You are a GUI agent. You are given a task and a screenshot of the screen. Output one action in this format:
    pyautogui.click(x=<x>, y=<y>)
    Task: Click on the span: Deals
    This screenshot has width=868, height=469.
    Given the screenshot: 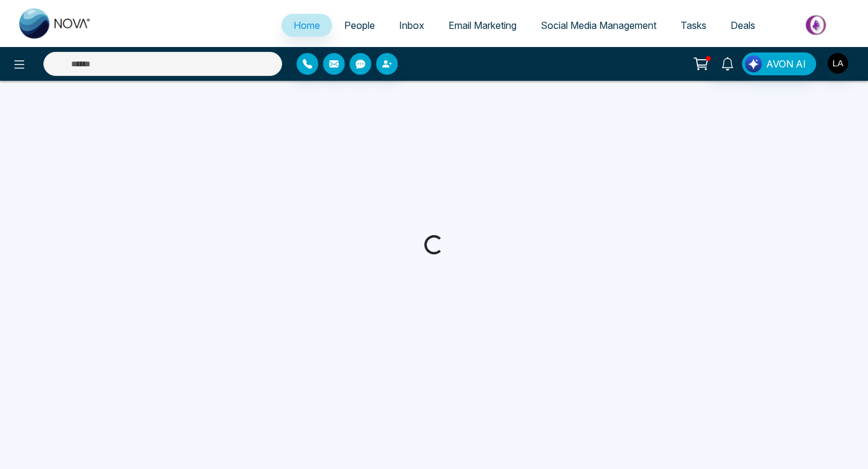 What is the action you would take?
    pyautogui.click(x=742, y=26)
    